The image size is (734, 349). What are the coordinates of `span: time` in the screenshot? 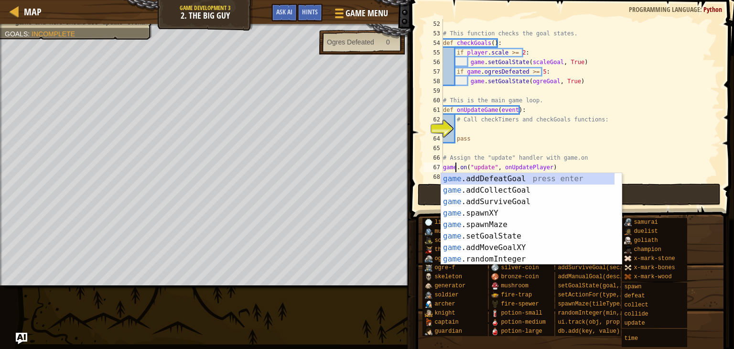 It's located at (630, 338).